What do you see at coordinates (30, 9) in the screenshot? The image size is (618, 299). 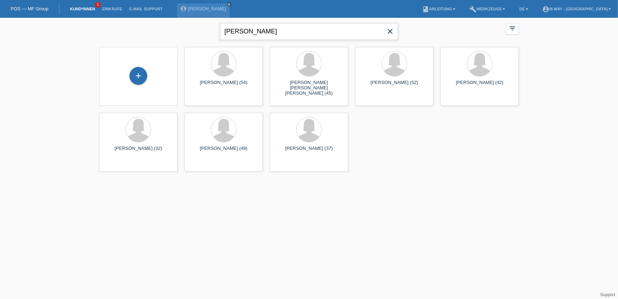 I see `a: POS — MF Group` at bounding box center [30, 9].